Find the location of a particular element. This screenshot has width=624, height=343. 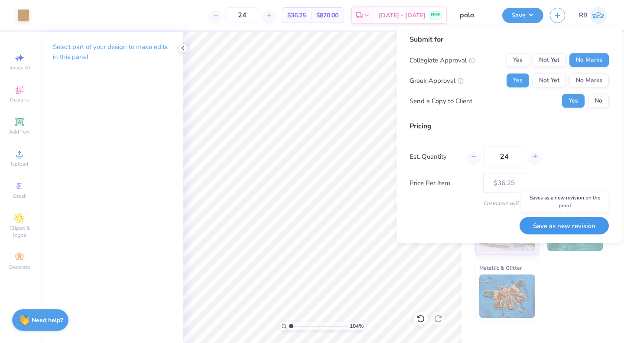

strong: Need help? is located at coordinates (47, 320).